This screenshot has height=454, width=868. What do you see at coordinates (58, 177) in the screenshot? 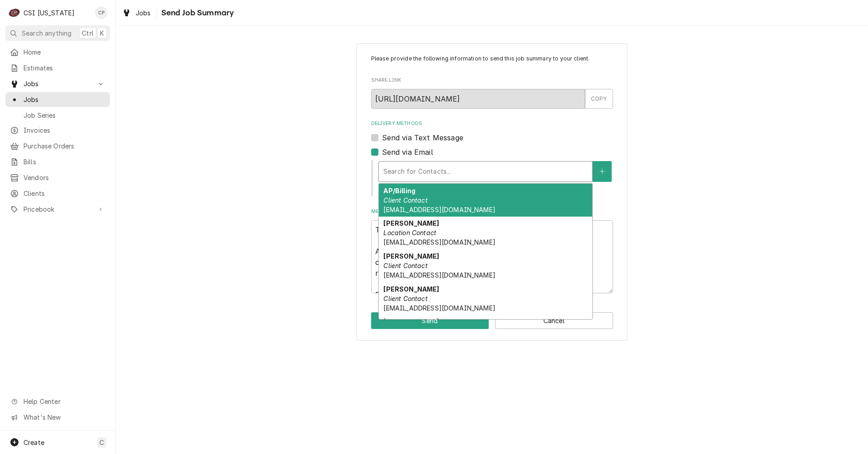
I see `a: Vendors` at bounding box center [58, 177].